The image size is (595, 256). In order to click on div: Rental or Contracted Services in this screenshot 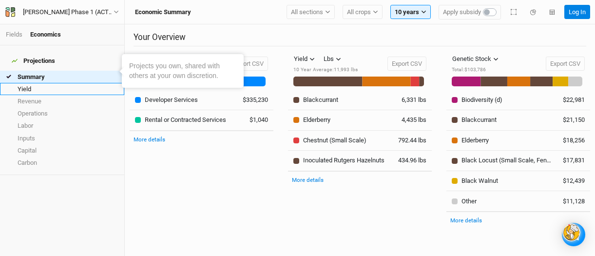, I will do `click(185, 120)`.